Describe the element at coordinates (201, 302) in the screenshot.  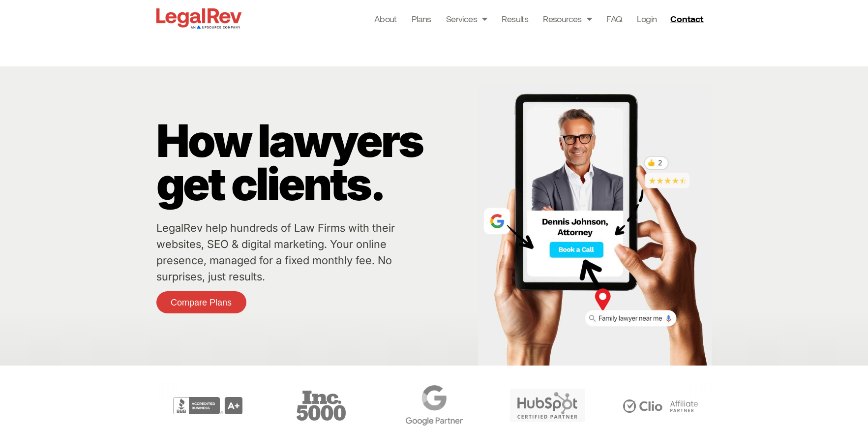
I see `a: Compare Plans` at that location.